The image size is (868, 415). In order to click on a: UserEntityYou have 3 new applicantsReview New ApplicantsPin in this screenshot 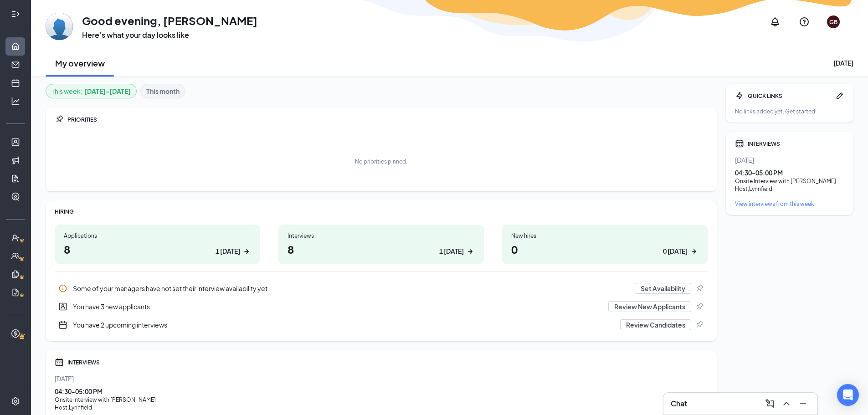, I will do `click(381, 306)`.